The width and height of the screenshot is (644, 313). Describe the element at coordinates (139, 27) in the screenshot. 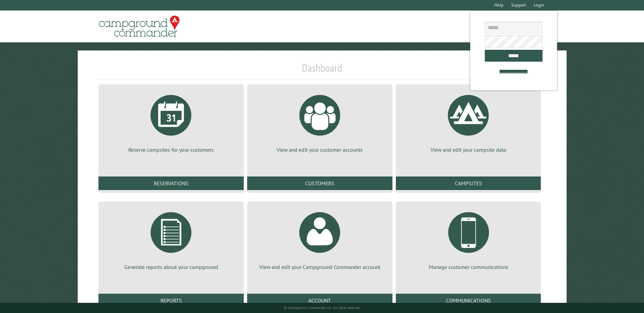

I see `img: Campground Commander` at that location.